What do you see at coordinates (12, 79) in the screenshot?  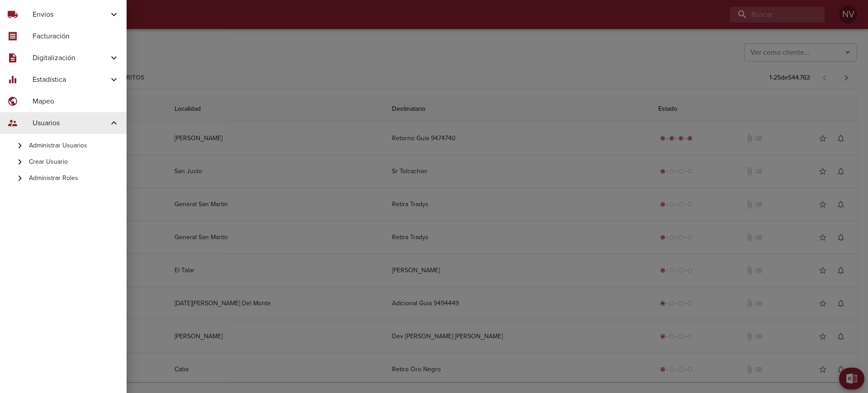 I see `span: equalizer` at bounding box center [12, 79].